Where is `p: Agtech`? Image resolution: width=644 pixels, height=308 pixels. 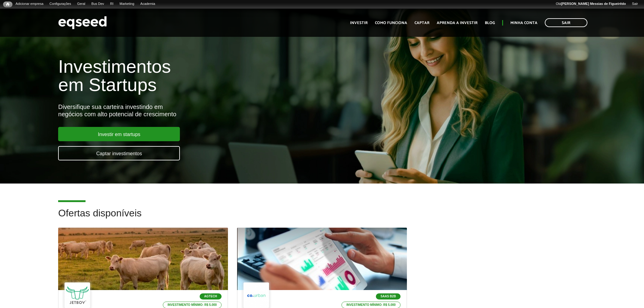
p: Agtech is located at coordinates (211, 296).